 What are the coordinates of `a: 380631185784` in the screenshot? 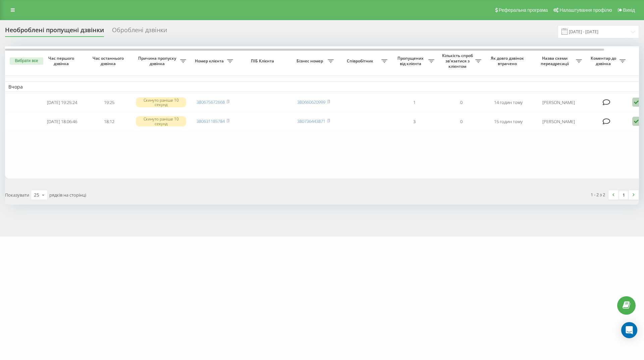 It's located at (211, 121).